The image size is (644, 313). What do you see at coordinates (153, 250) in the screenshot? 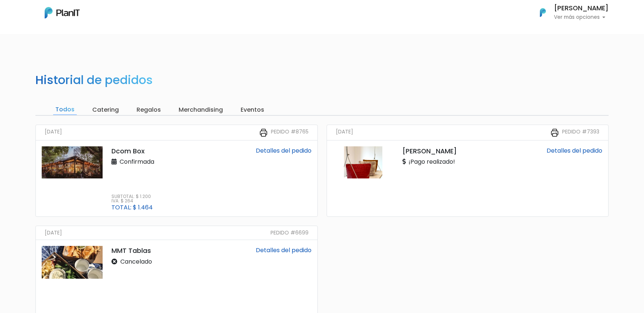
I see `p: MMT Tablas` at bounding box center [153, 250].